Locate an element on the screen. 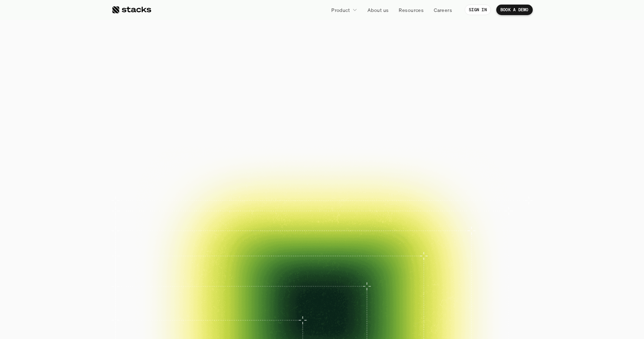 The width and height of the screenshot is (644, 339). p: Product is located at coordinates (341, 10).